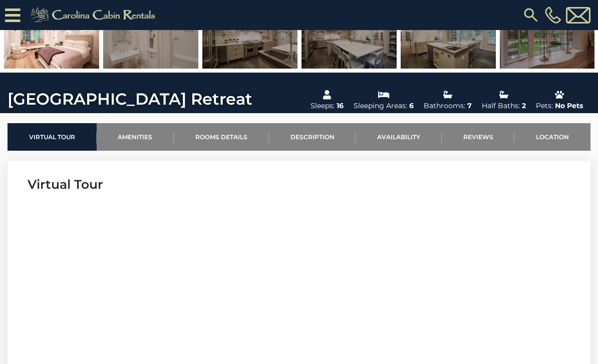  I want to click on img: Khaki-logo.png, so click(94, 15).